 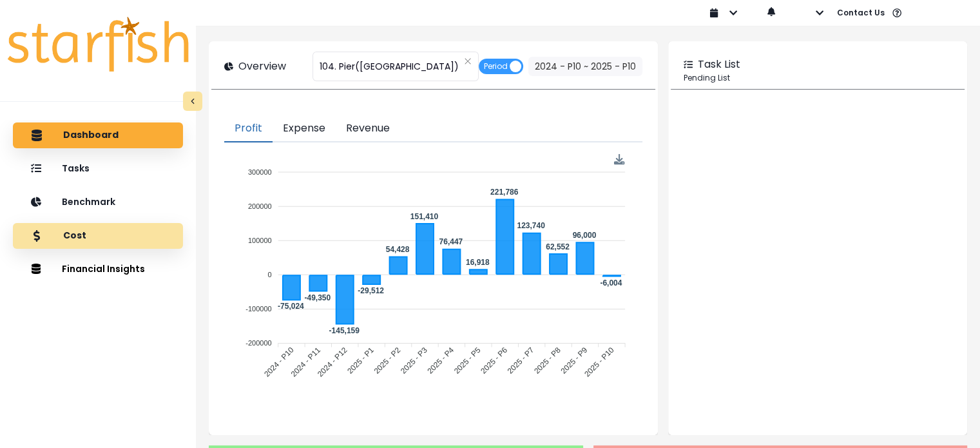 What do you see at coordinates (387, 360) in the screenshot?
I see `tspan: 2025 - P2` at bounding box center [387, 360].